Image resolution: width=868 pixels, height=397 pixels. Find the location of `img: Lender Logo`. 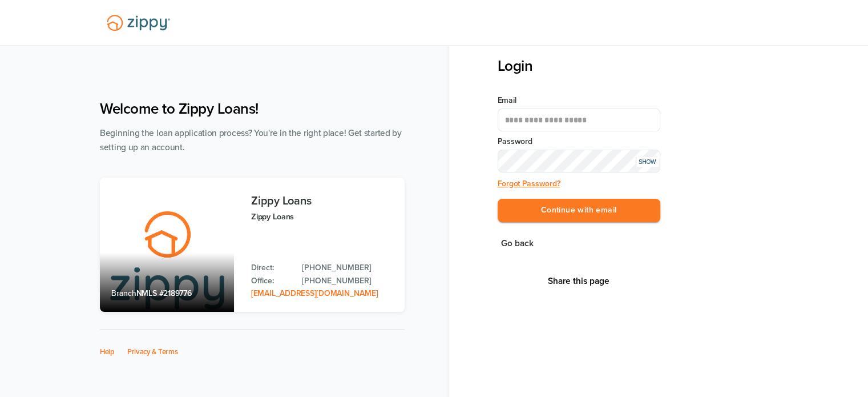

img: Lender Logo is located at coordinates (138, 23).